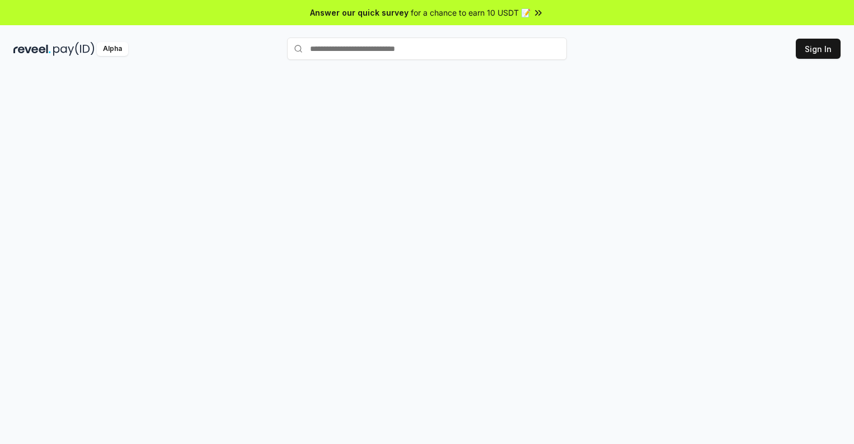  Describe the element at coordinates (470, 12) in the screenshot. I see `span: for a chance to earn 10 USDT 📝` at that location.